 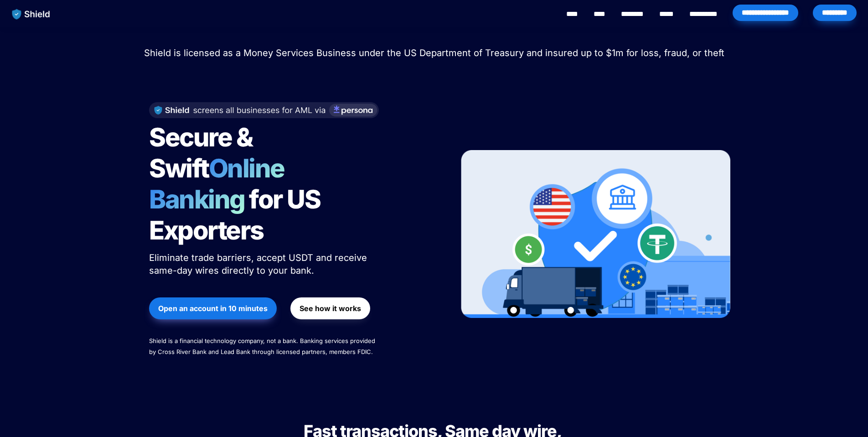 I want to click on span: Eliminate trade barriers, accept USDT and receive same-day wires directly to your bank., so click(x=259, y=264).